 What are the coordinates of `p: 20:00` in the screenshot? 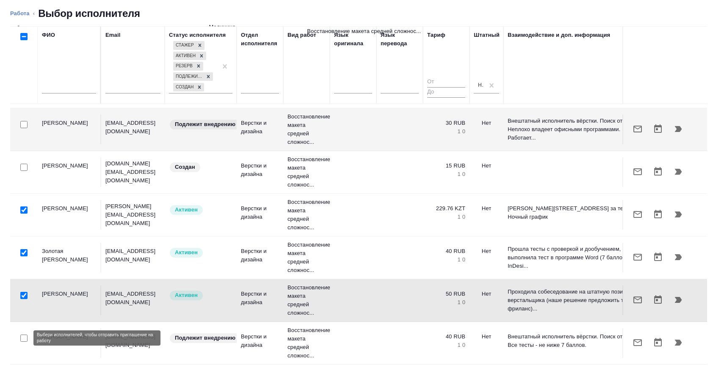 It's located at (185, 28).